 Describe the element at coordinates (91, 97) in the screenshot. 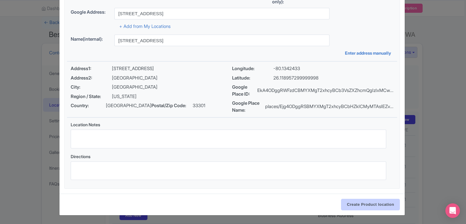

I see `span: Region / State:` at that location.